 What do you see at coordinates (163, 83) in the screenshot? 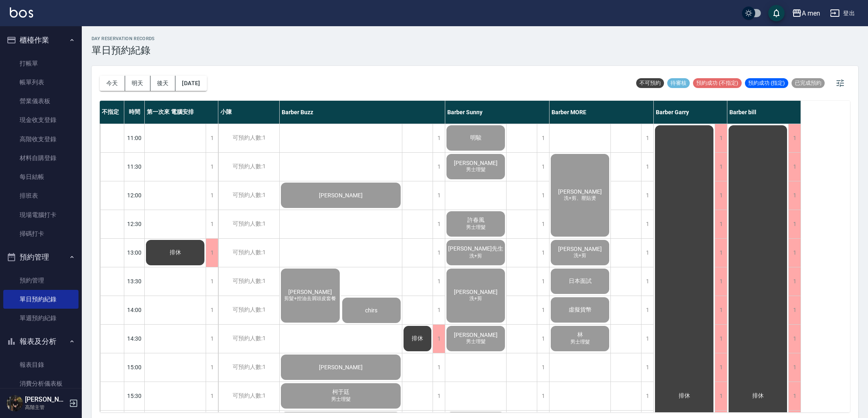
I see `button: 後天` at bounding box center [163, 83].